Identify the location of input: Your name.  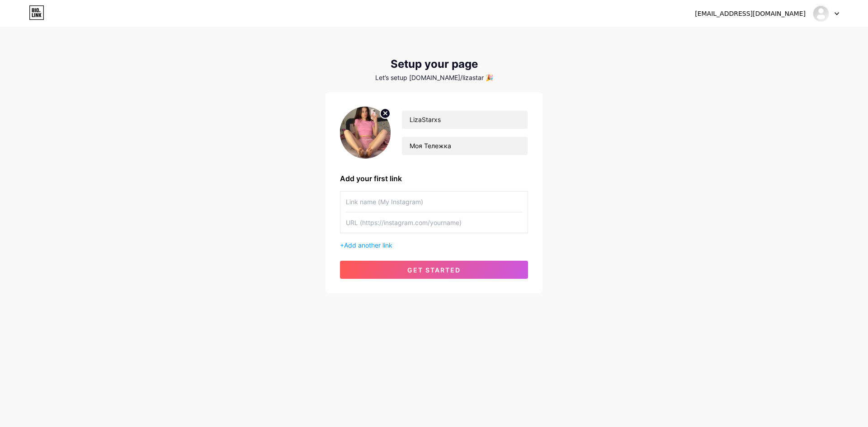
(465, 120).